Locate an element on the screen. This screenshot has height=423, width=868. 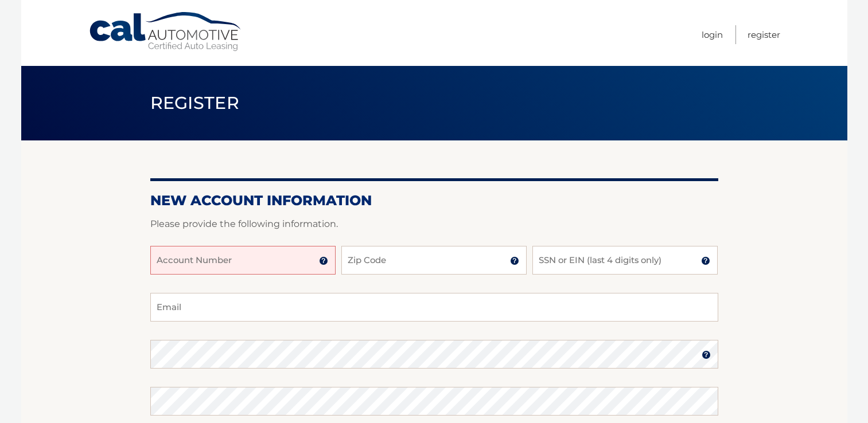
input: Email is located at coordinates (434, 307).